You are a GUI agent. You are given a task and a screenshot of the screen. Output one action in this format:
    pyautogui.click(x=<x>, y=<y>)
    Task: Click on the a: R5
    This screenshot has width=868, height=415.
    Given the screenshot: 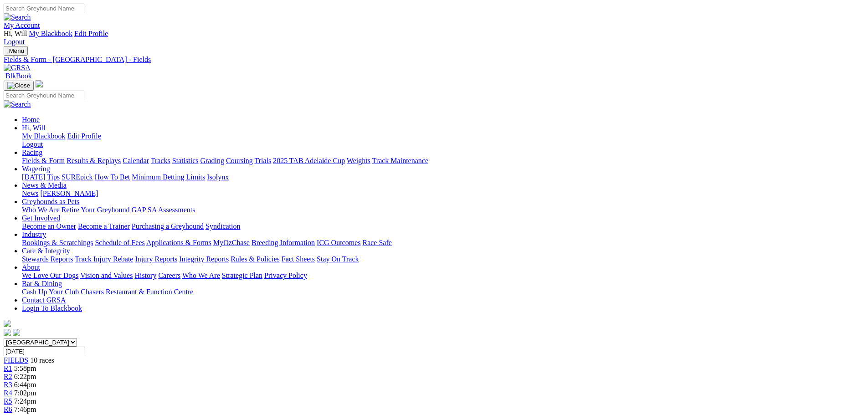 What is the action you would take?
    pyautogui.click(x=8, y=401)
    